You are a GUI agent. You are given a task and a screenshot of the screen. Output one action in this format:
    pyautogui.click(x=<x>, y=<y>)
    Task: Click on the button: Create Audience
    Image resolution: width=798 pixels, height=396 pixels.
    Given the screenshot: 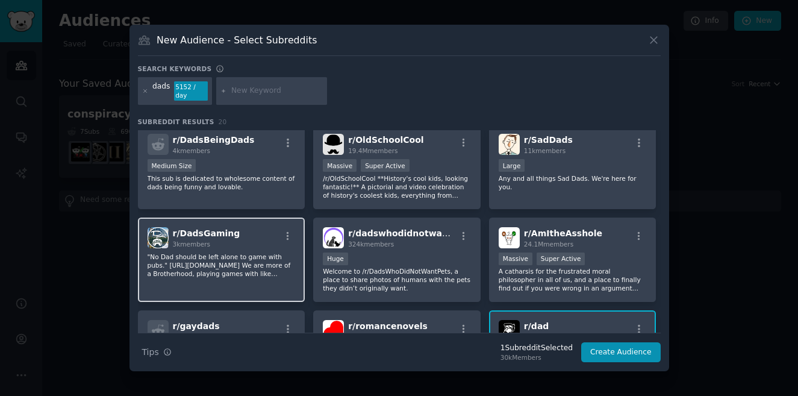 What is the action you would take?
    pyautogui.click(x=621, y=352)
    